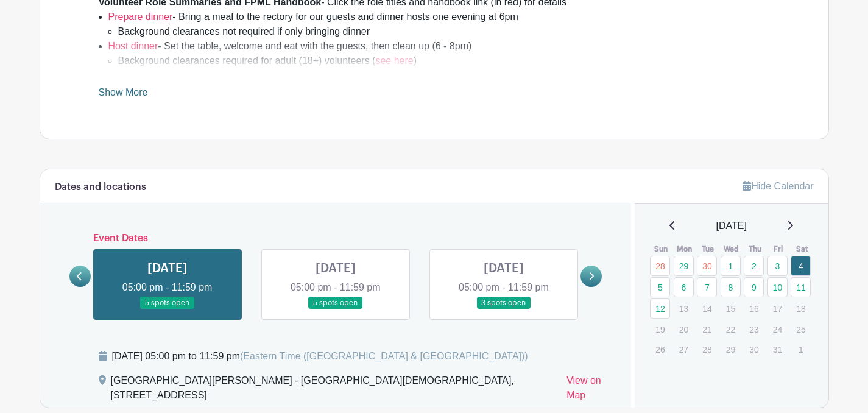 Image resolution: width=868 pixels, height=413 pixels. I want to click on p: 28, so click(707, 349).